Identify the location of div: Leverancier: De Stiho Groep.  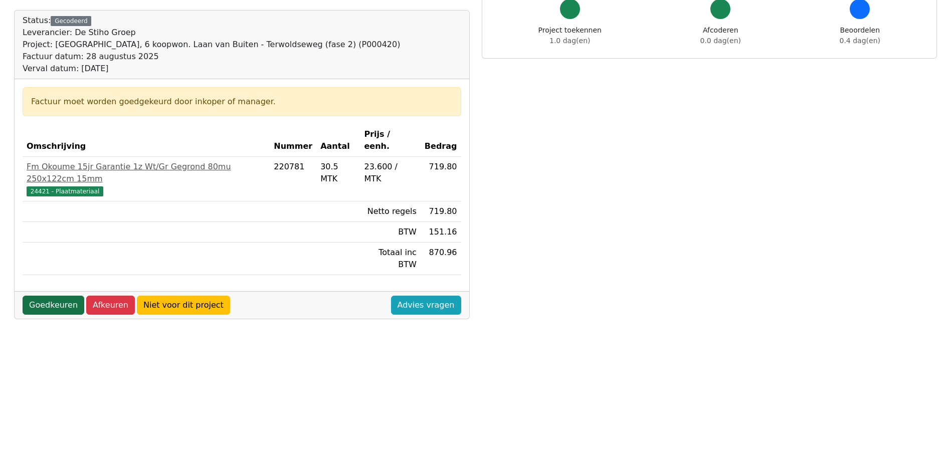
(211, 33).